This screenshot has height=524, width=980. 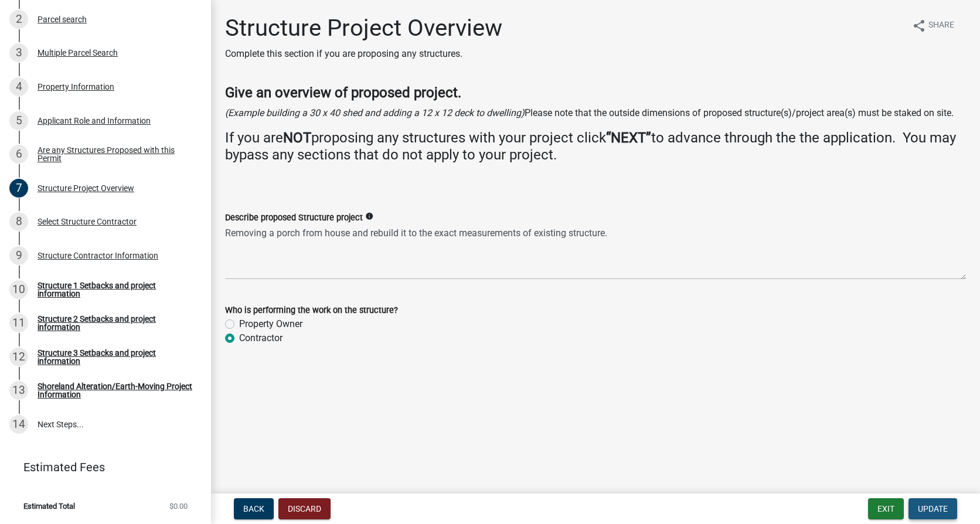 What do you see at coordinates (86, 188) in the screenshot?
I see `div: Structure Project Overview` at bounding box center [86, 188].